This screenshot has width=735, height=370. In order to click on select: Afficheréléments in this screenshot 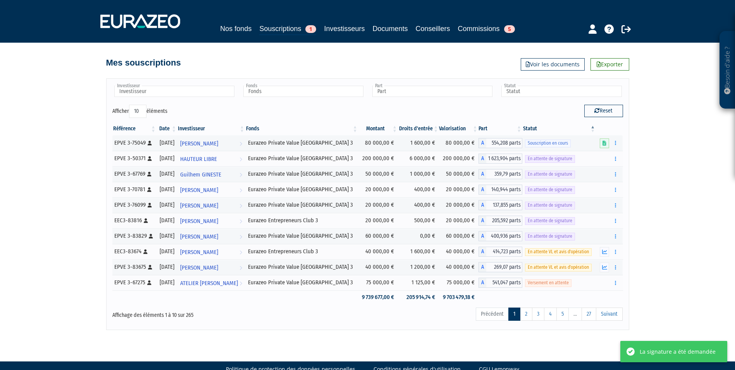, I will do `click(138, 111)`.